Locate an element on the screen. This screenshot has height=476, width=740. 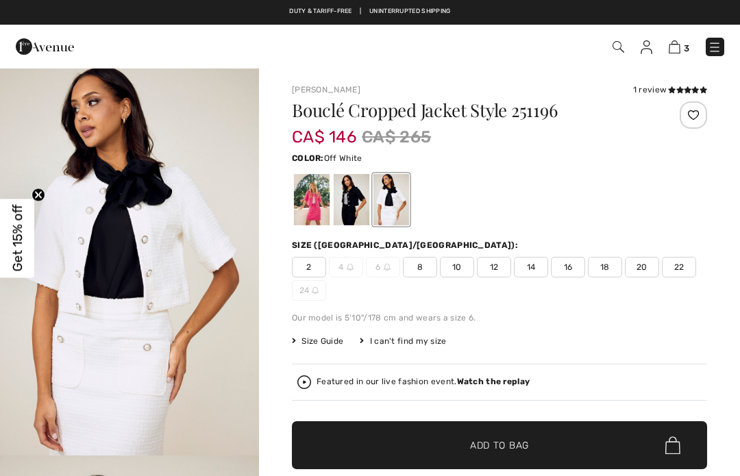
span: 4 is located at coordinates (346, 267).